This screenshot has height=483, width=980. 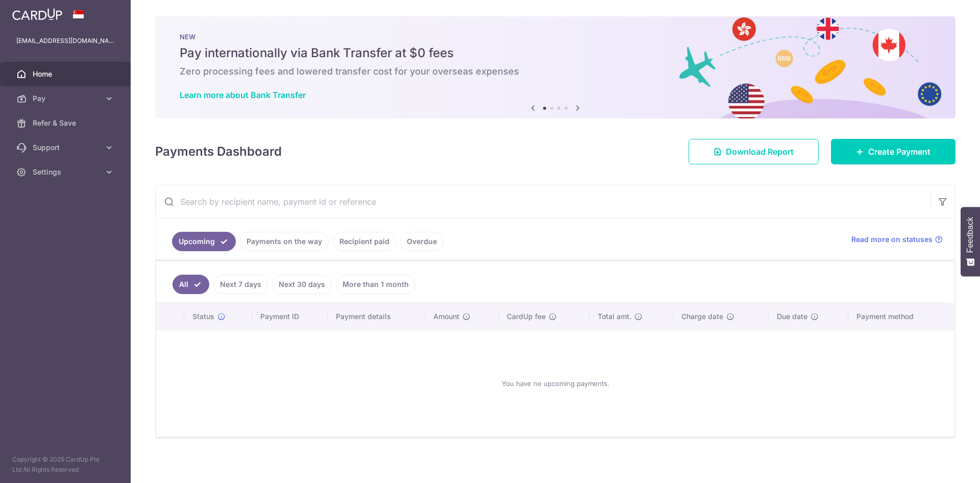 What do you see at coordinates (302, 284) in the screenshot?
I see `a: Next 30 days` at bounding box center [302, 284].